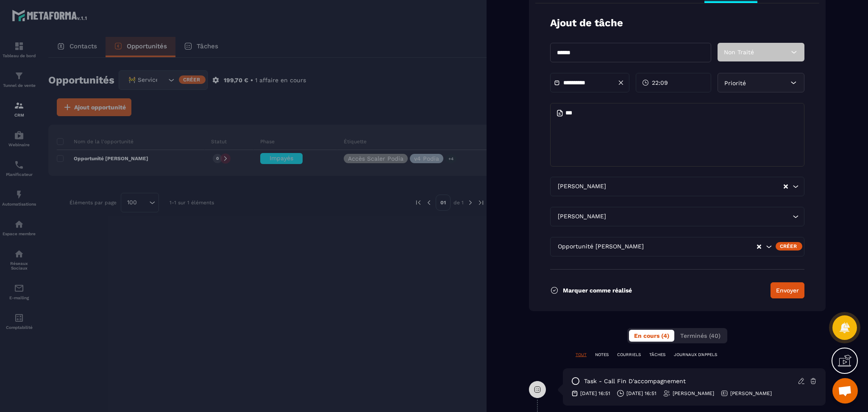 The image size is (868, 412). What do you see at coordinates (581, 354) in the screenshot?
I see `p: TOUT` at bounding box center [581, 354].